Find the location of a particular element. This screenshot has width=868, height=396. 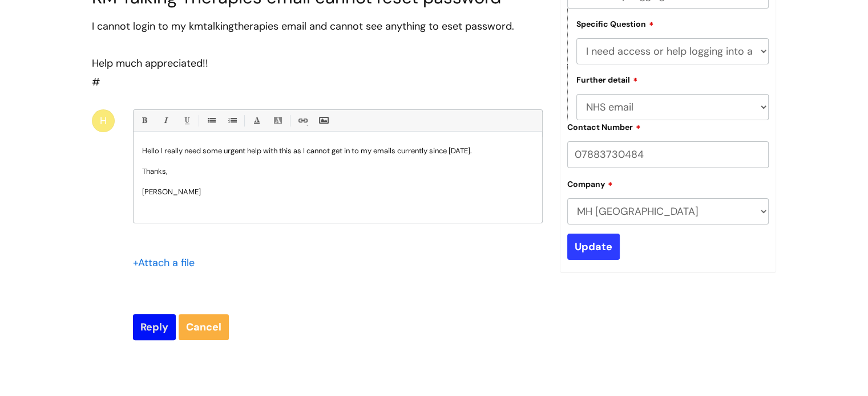

p: Hello I really need some urgent help with this as I cannot get in to my emails currently since [D... is located at coordinates (338, 151).